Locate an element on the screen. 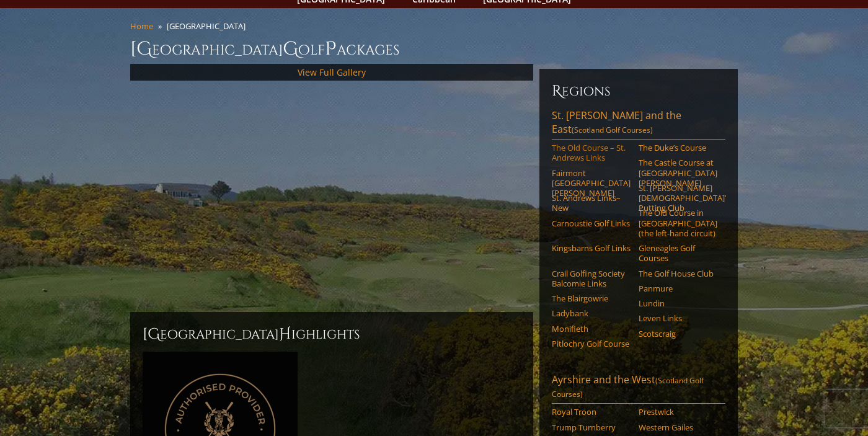 This screenshot has width=868, height=436. a: Ladybank is located at coordinates (591, 313).